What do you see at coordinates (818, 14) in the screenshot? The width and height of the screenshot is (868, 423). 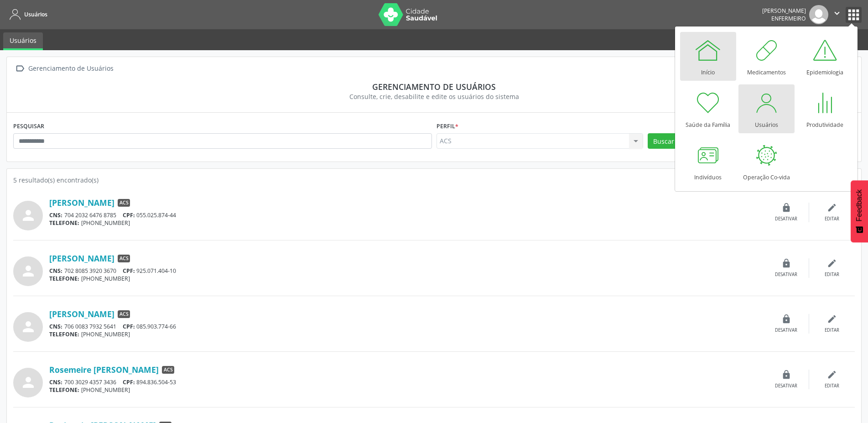 I see `img: img` at bounding box center [818, 14].